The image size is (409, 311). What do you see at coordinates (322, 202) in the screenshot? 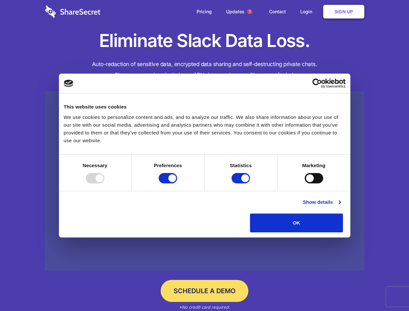
I see `a: Show details` at bounding box center [322, 202].